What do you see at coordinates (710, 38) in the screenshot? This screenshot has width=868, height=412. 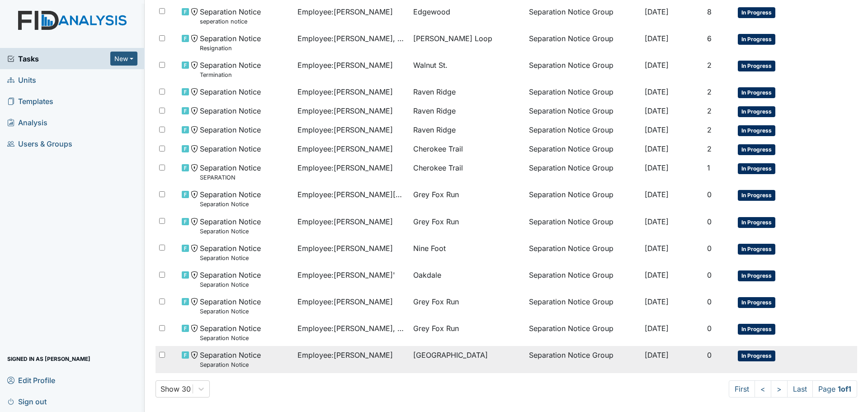 I see `span: 6` at bounding box center [710, 38].